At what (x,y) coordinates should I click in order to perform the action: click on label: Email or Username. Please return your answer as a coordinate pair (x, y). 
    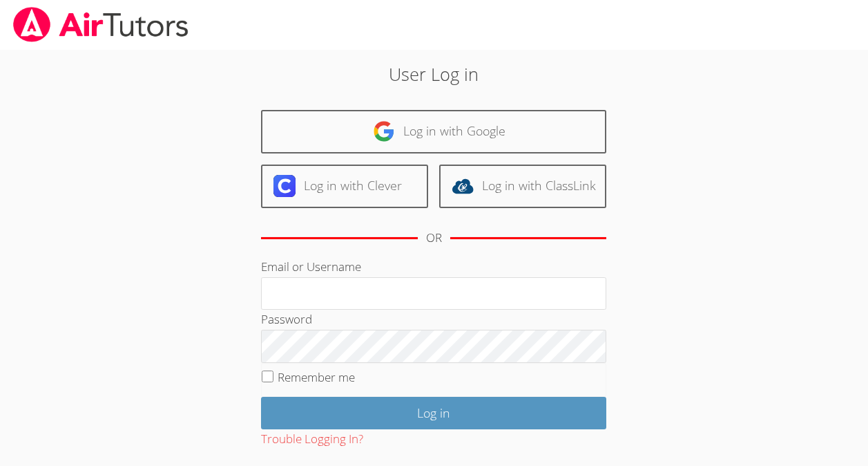
    Looking at the image, I should click on (311, 266).